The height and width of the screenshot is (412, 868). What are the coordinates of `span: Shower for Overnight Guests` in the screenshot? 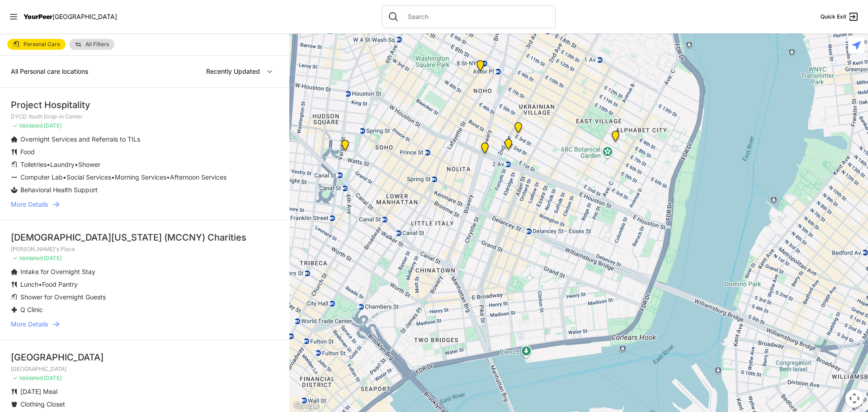 It's located at (63, 297).